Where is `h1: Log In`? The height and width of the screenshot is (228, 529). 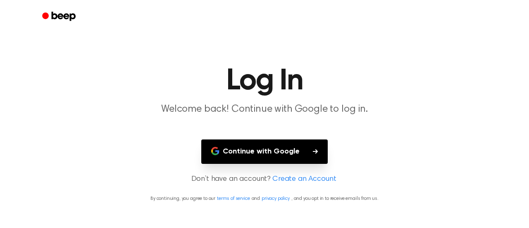 h1: Log In is located at coordinates (265, 81).